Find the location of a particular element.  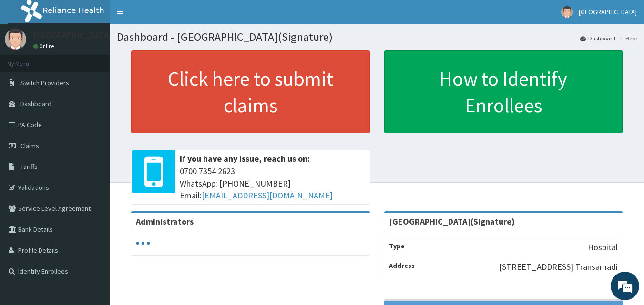

a: Click here to submit claims is located at coordinates (250, 92).